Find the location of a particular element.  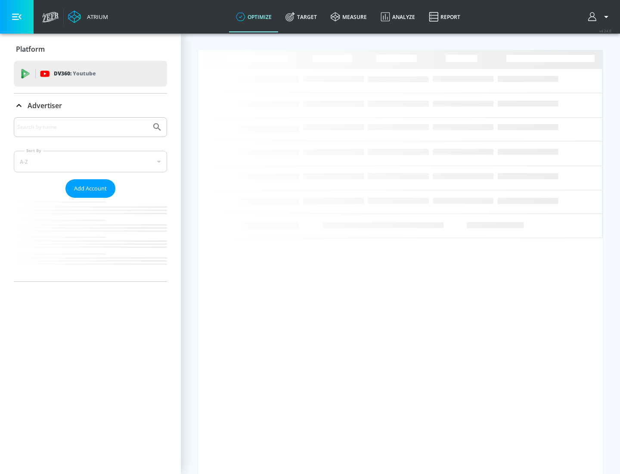

p: Platform is located at coordinates (30, 49).